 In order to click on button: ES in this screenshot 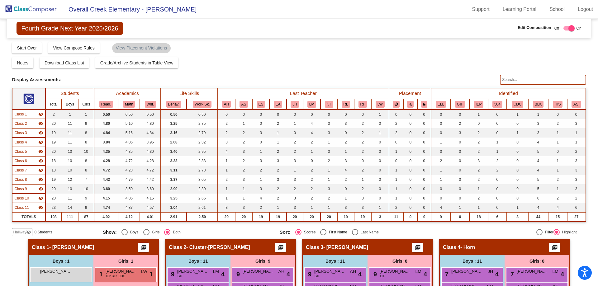, I will do `click(261, 104)`.